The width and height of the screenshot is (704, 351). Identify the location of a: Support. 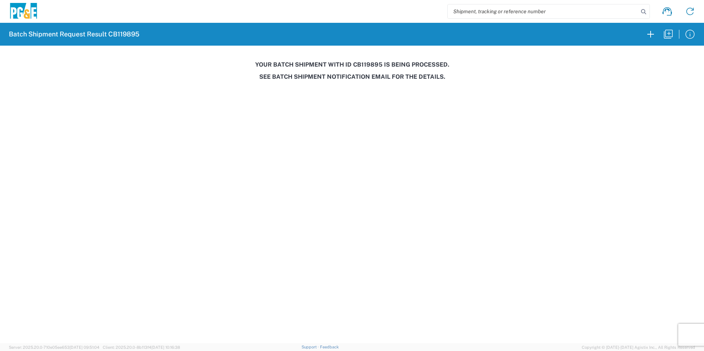
(311, 347).